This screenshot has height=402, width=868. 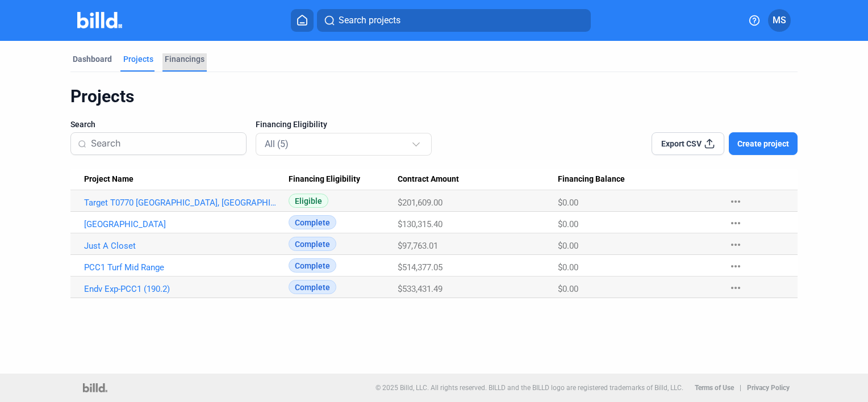 What do you see at coordinates (762, 143) in the screenshot?
I see `span: Create project` at bounding box center [762, 143].